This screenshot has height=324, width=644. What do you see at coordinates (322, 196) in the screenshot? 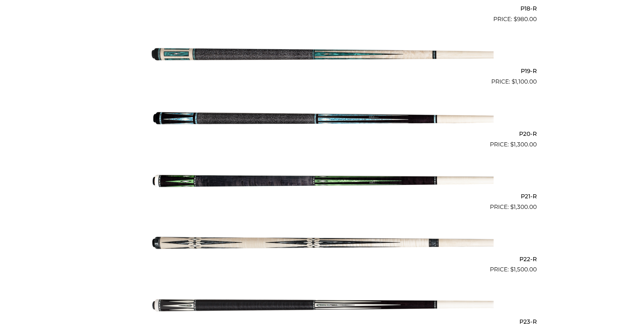
I see `h2: P21-R` at bounding box center [322, 196].